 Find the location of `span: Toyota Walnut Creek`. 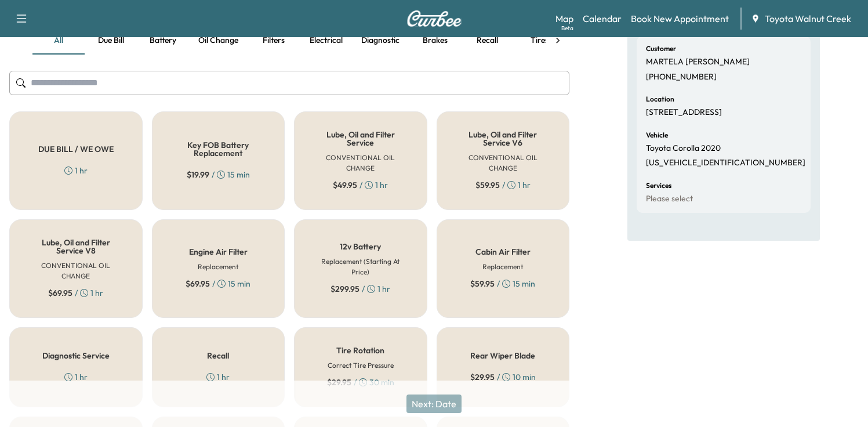

span: Toyota Walnut Creek is located at coordinates (808, 18).